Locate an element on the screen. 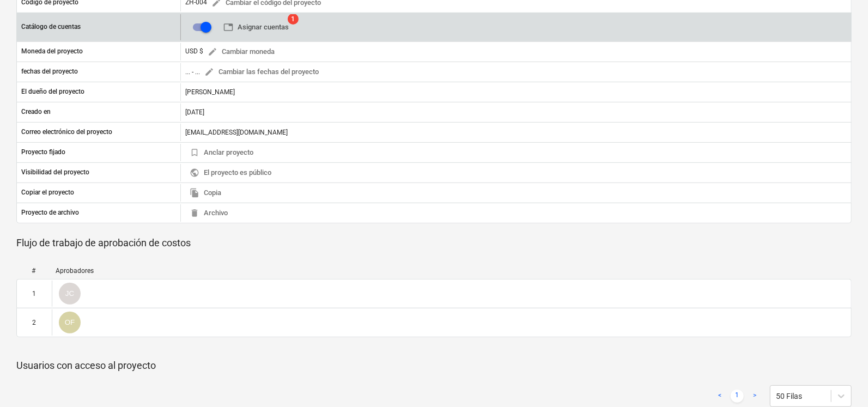 This screenshot has width=868, height=407. span: public is located at coordinates (195, 173).